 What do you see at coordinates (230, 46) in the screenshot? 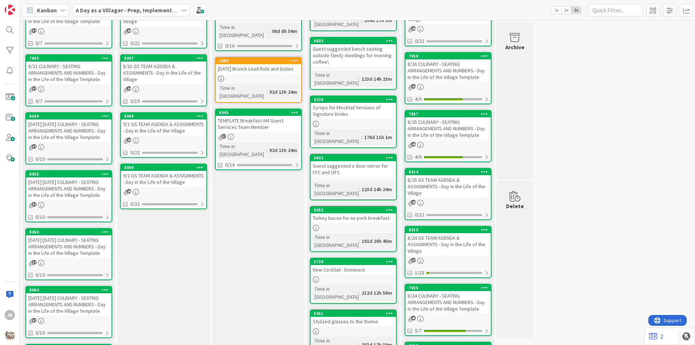
I see `span: 0/16` at bounding box center [230, 46].